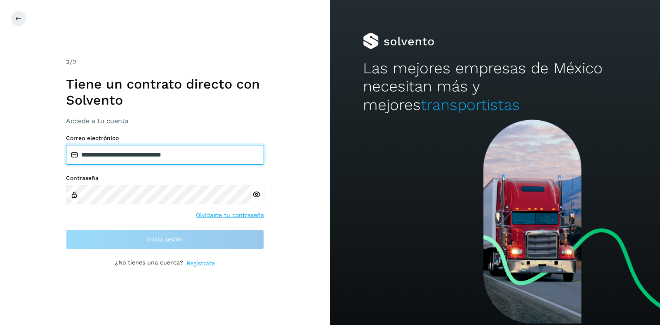 The height and width of the screenshot is (325, 660). I want to click on span: transportistas, so click(470, 105).